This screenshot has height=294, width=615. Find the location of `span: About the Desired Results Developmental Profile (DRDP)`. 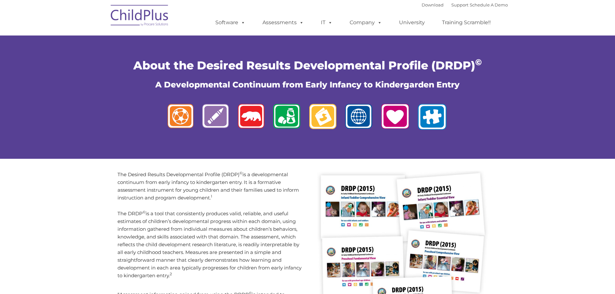

span: About the Desired Results Developmental Profile (DRDP) is located at coordinates (307, 65).